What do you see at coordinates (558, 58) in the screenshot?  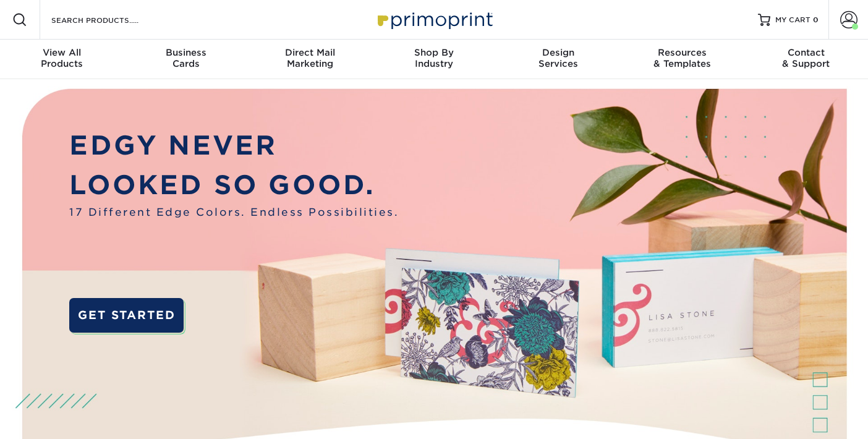 I see `div: Services` at bounding box center [558, 58].